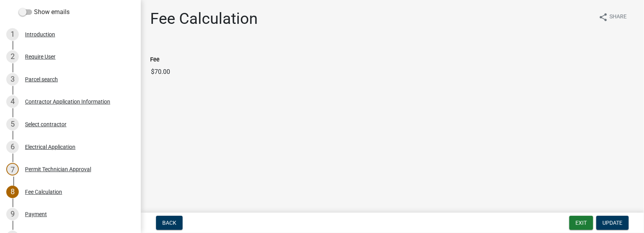  What do you see at coordinates (45, 124) in the screenshot?
I see `div: Select contractor` at bounding box center [45, 124].